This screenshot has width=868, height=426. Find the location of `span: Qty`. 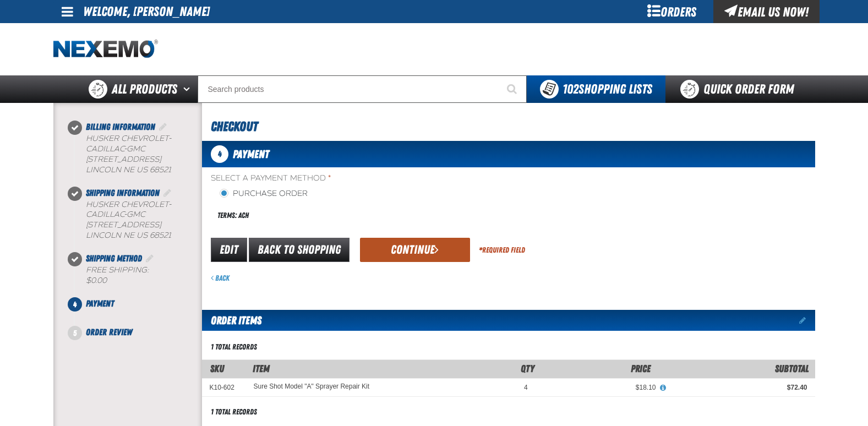

span: Qty is located at coordinates (527, 368).